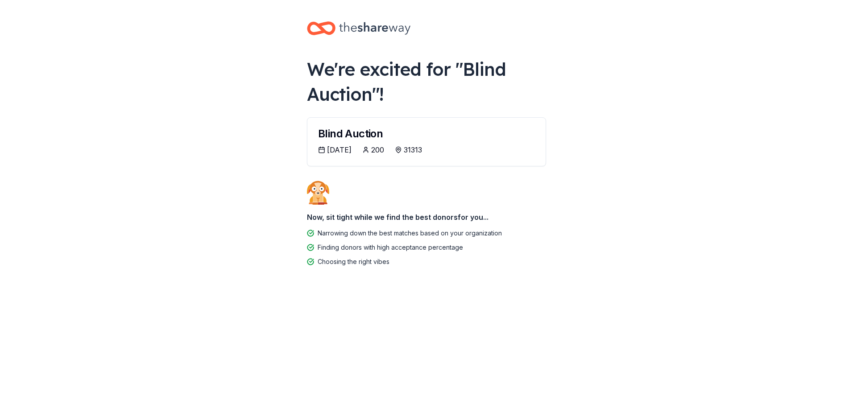 This screenshot has height=412, width=853. I want to click on div: 31313, so click(413, 150).